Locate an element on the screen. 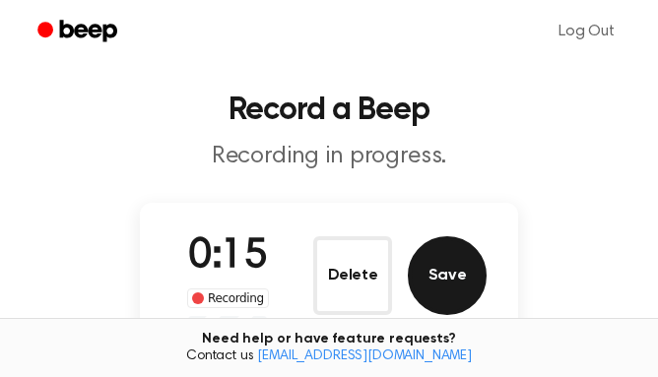  span: 0:15 is located at coordinates (228, 257).